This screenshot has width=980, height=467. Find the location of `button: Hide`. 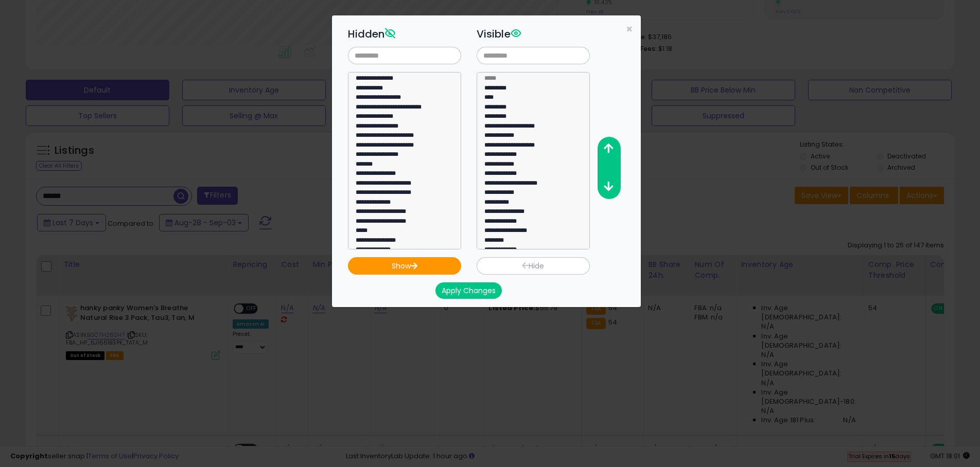

button: Hide is located at coordinates (533, 266).